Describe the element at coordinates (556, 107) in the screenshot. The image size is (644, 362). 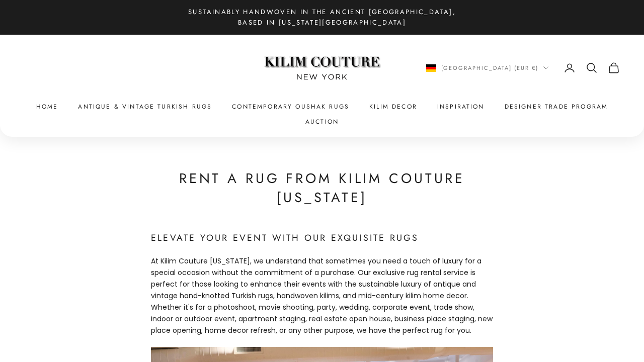
I see `a: Designer Trade Program` at that location.